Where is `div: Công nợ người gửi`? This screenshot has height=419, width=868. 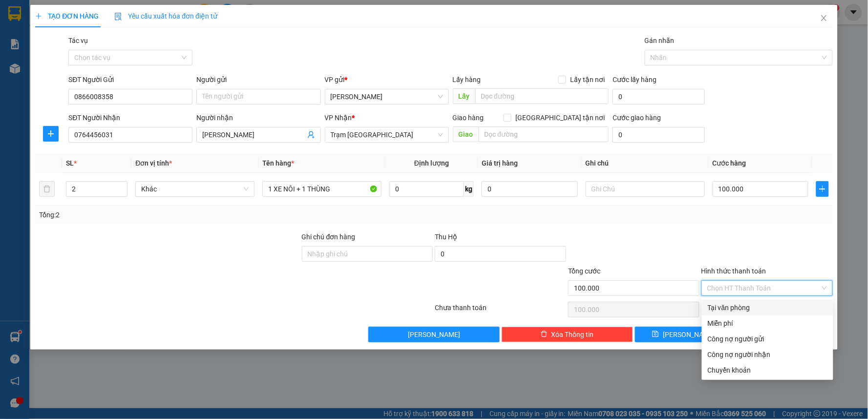
div: Công nợ người gửi is located at coordinates (768, 339).